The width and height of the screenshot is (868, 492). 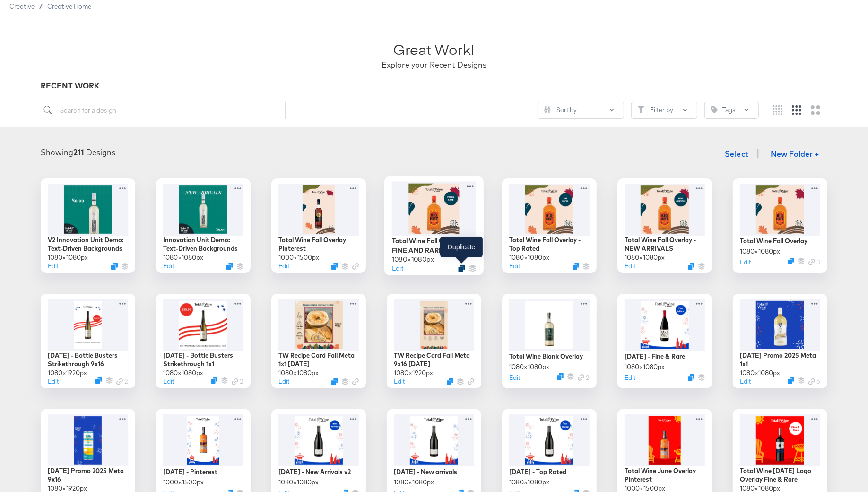 What do you see at coordinates (434, 226) in the screenshot?
I see `div: Total Wine Fall Overlay - FINE AND RARE1080×1080pxEditDuplicate` at bounding box center [434, 226].